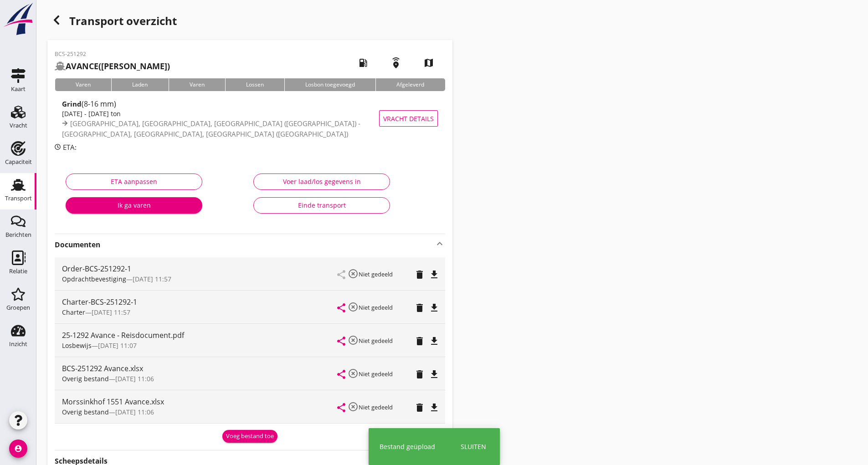  What do you see at coordinates (18, 19) in the screenshot?
I see `img: logo-small.a267ee39.svg` at bounding box center [18, 19].